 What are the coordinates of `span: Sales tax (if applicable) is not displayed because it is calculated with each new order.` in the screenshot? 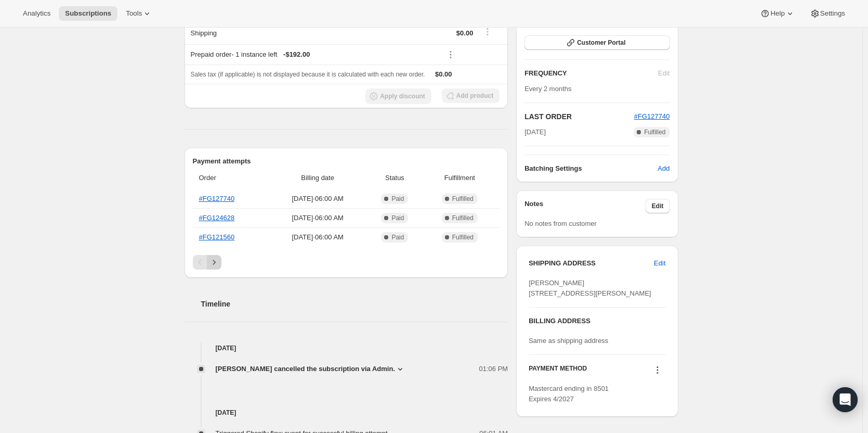 It's located at (308, 74).